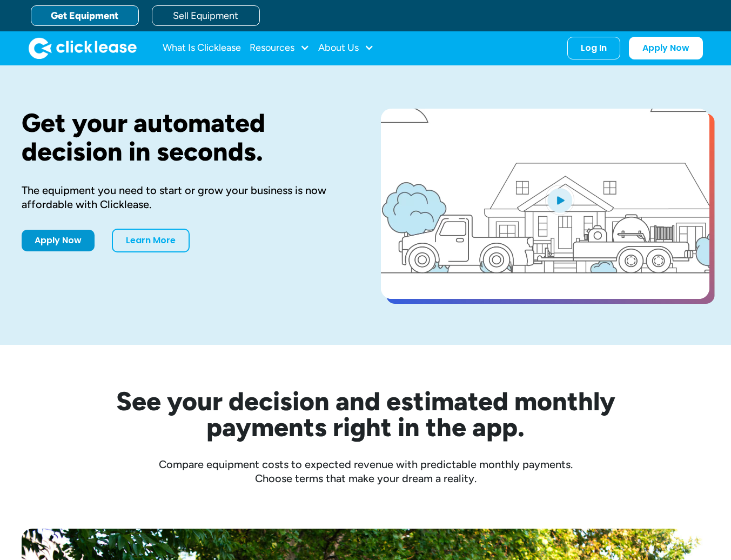 The width and height of the screenshot is (731, 560). I want to click on div: Log In, so click(594, 48).